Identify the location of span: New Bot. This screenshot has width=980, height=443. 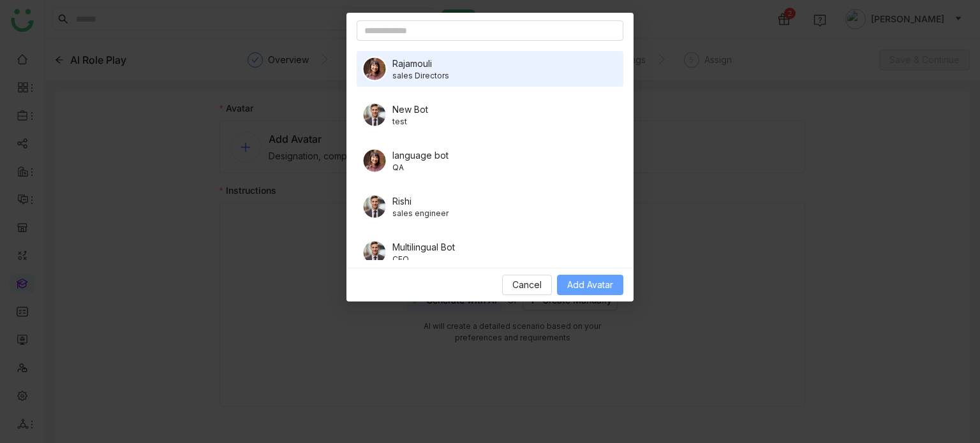
(410, 109).